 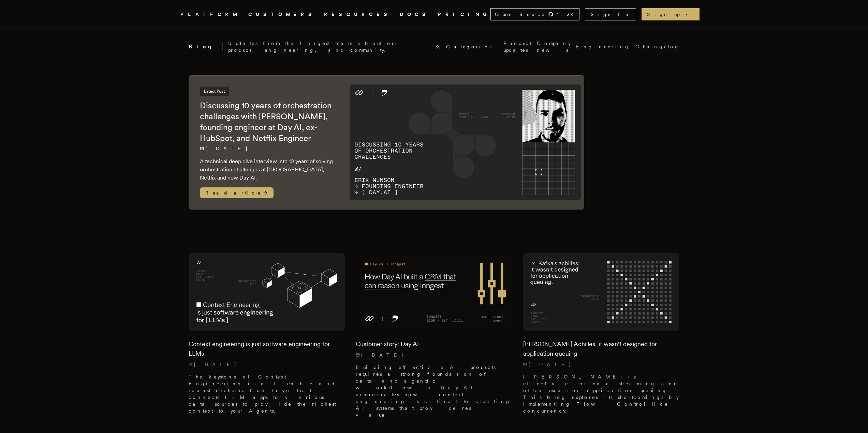 What do you see at coordinates (206, 47) in the screenshot?
I see `h2: Blog` at bounding box center [206, 47].